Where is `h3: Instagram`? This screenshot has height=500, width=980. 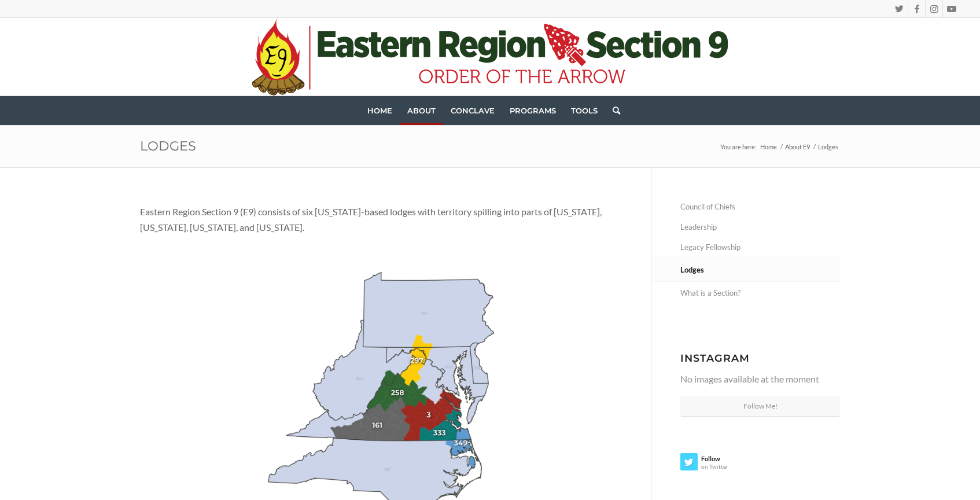
h3: Instagram is located at coordinates (761, 358).